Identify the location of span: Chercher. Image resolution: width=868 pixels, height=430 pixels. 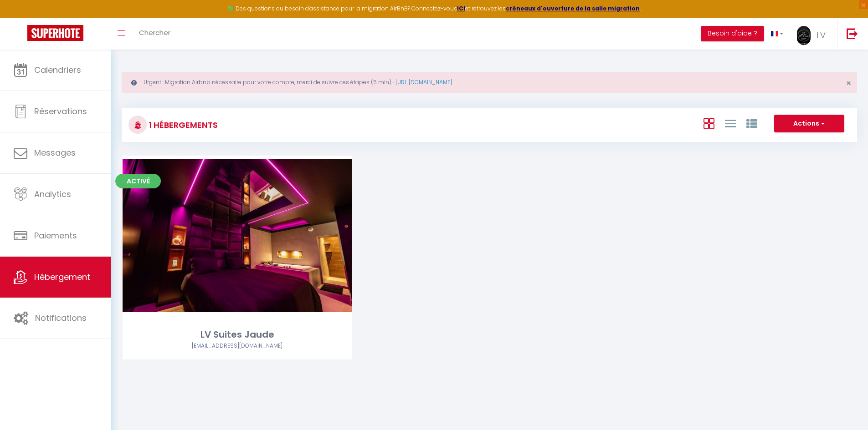
(155, 32).